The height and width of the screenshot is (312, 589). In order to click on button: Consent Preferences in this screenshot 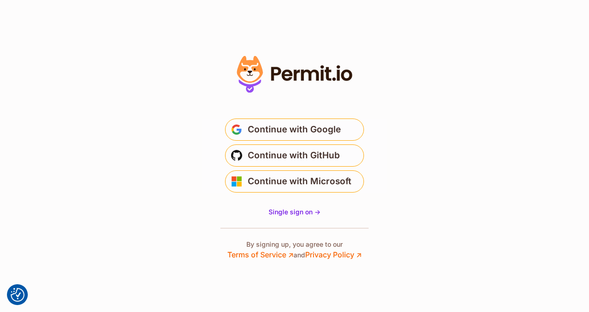, I will do `click(18, 295)`.